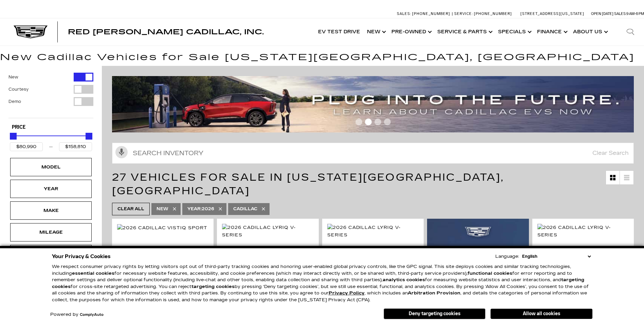  Describe the element at coordinates (347, 293) in the screenshot. I see `u: Privacy Policy` at that location.